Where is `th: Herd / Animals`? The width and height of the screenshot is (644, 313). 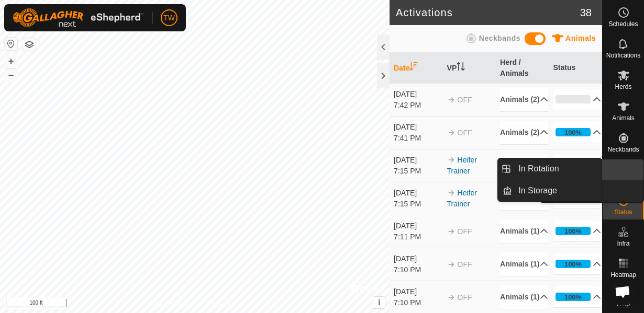
th: Herd / Animals is located at coordinates (522, 68).